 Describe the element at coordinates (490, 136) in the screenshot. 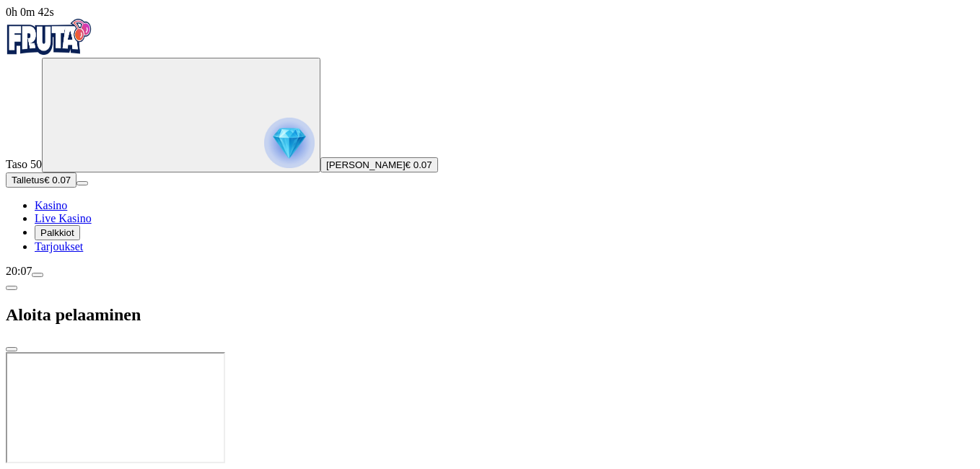

I see `nav: Primary` at that location.